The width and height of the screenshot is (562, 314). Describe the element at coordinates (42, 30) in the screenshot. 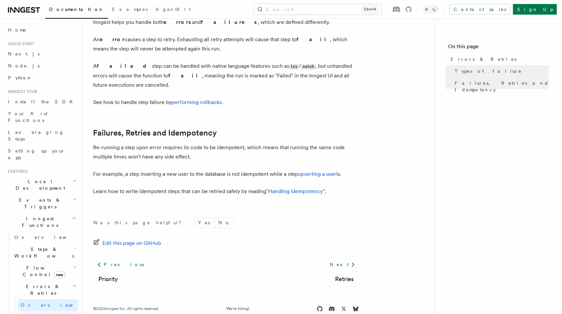

I see `a: Home` at that location.